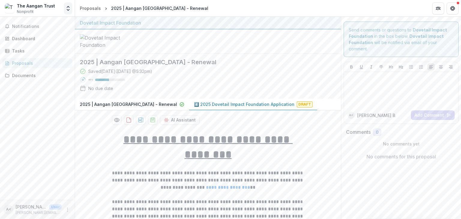  I want to click on div: Documents, so click(40, 75).